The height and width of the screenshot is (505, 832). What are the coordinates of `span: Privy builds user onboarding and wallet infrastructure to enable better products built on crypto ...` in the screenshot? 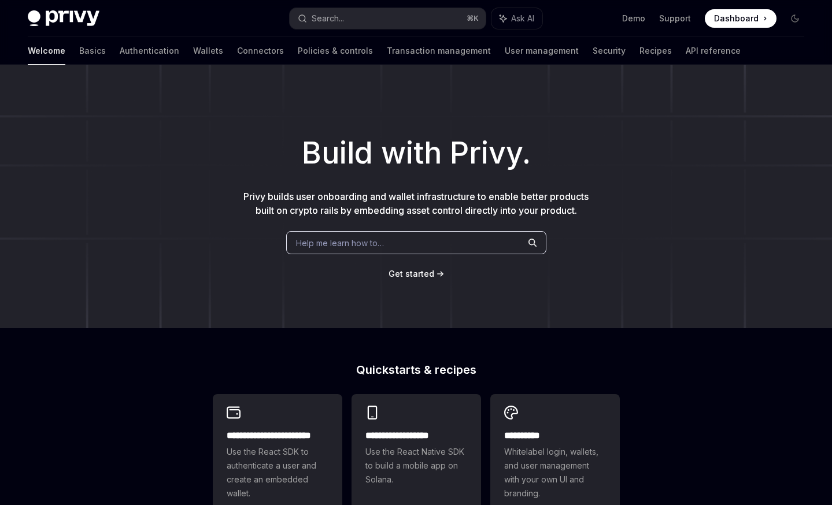 It's located at (416, 204).